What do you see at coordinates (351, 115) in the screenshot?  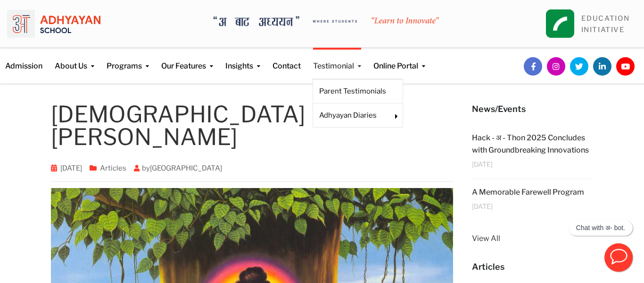 I see `a: Adhyayan Diaries` at bounding box center [351, 115].